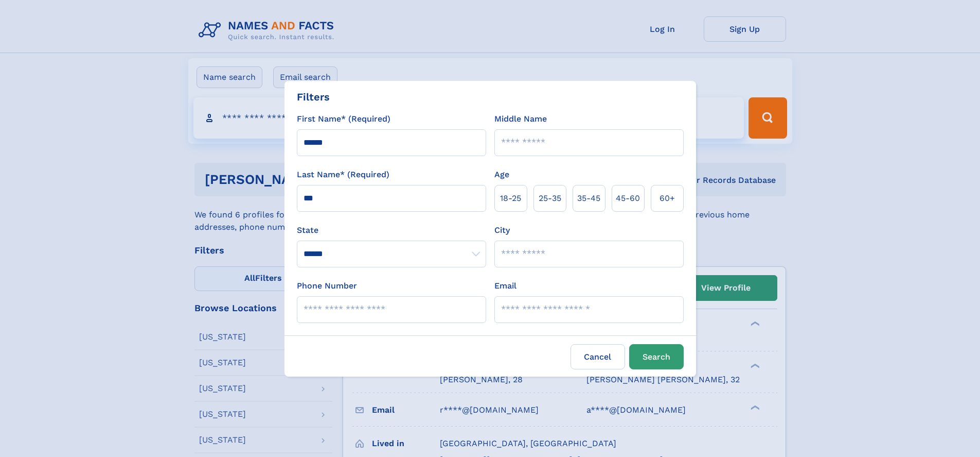  I want to click on label: Middle Name, so click(521, 119).